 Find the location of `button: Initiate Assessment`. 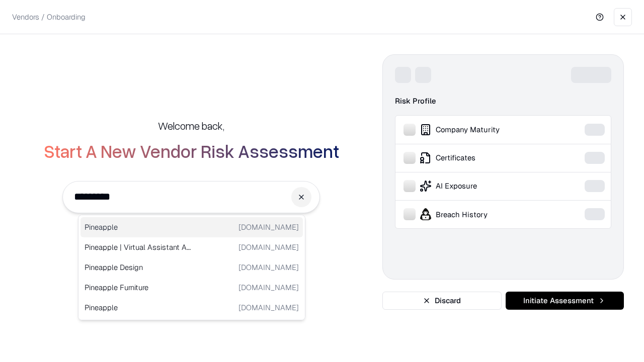

button: Initiate Assessment is located at coordinates (565, 300).